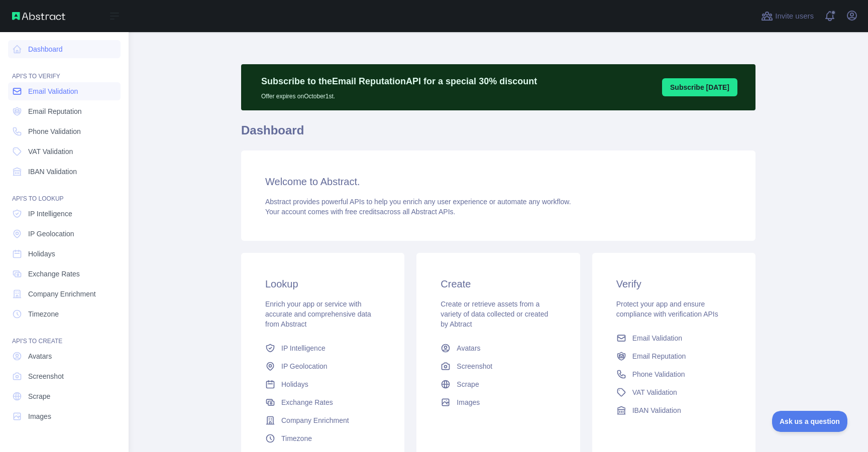  I want to click on a: Dashboard, so click(65, 49).